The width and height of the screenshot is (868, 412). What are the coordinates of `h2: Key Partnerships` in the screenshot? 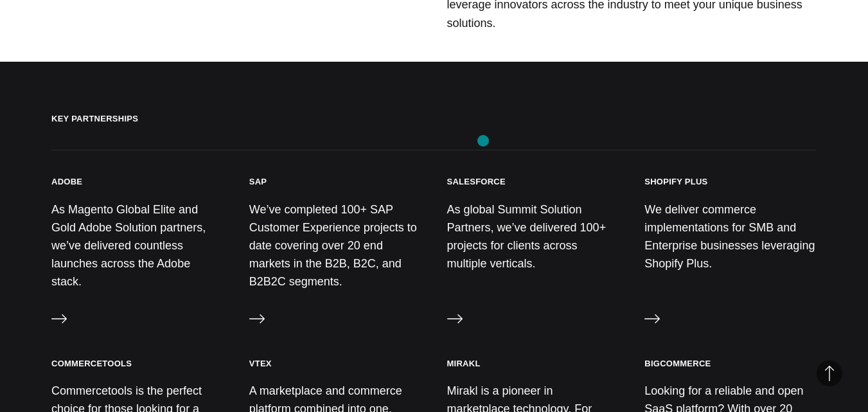 It's located at (434, 132).